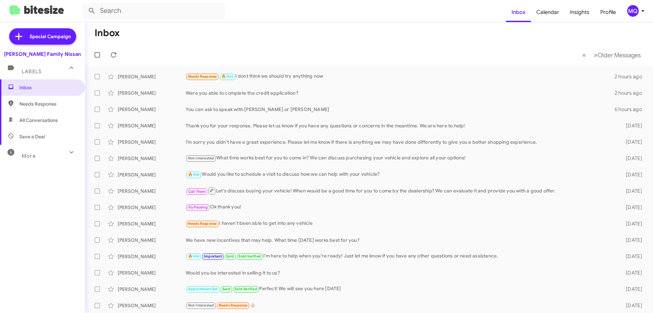  Describe the element at coordinates (400, 93) in the screenshot. I see `div: Were you able to complete the credit application?` at that location.